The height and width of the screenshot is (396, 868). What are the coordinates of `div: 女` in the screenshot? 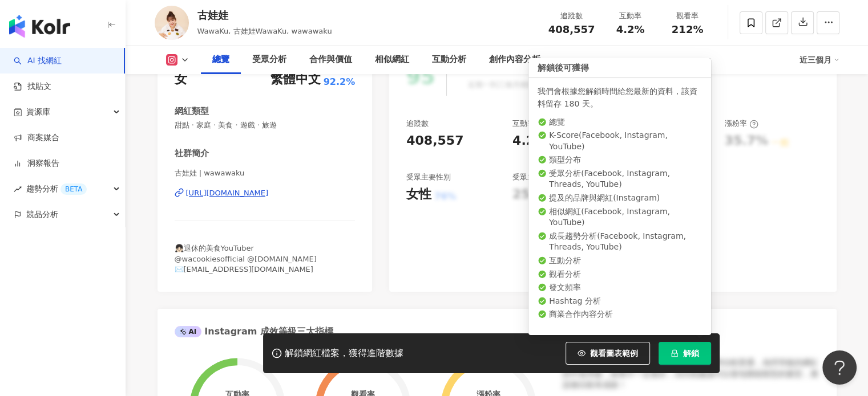 It's located at (181, 79).